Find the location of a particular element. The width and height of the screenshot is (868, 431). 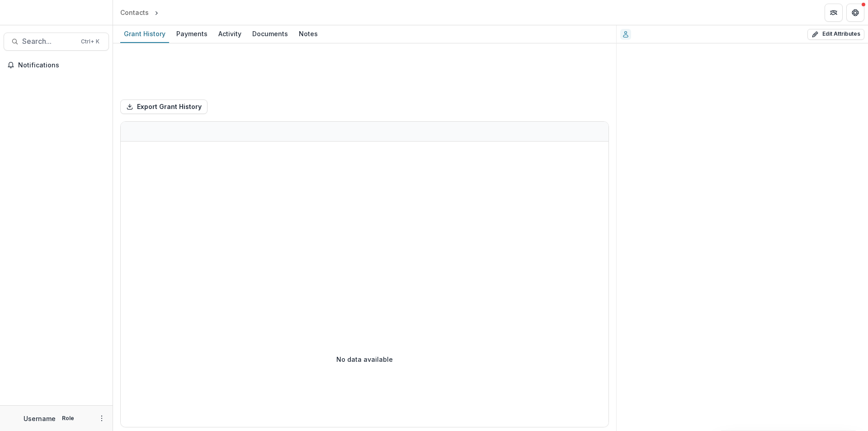

button: Notifications is located at coordinates (56, 65).